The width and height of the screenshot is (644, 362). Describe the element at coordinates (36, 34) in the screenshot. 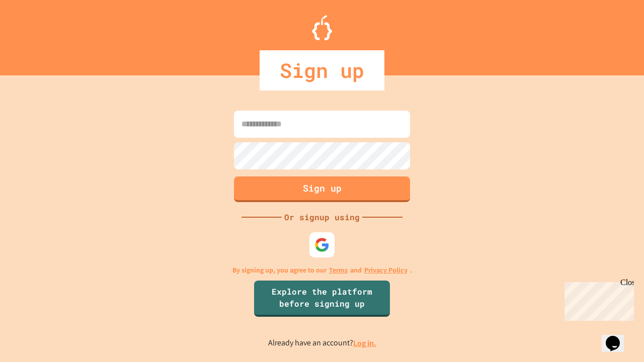

I see `div: Chat with us now!Close` at that location.